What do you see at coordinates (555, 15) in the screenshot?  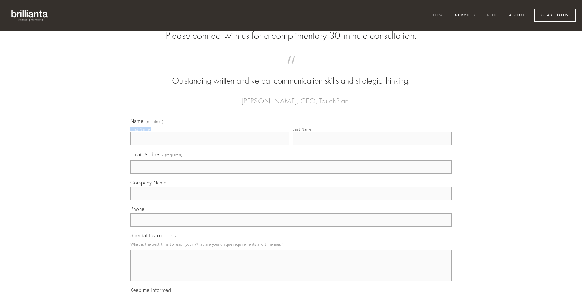 I see `a: Start Now` at bounding box center [555, 15].